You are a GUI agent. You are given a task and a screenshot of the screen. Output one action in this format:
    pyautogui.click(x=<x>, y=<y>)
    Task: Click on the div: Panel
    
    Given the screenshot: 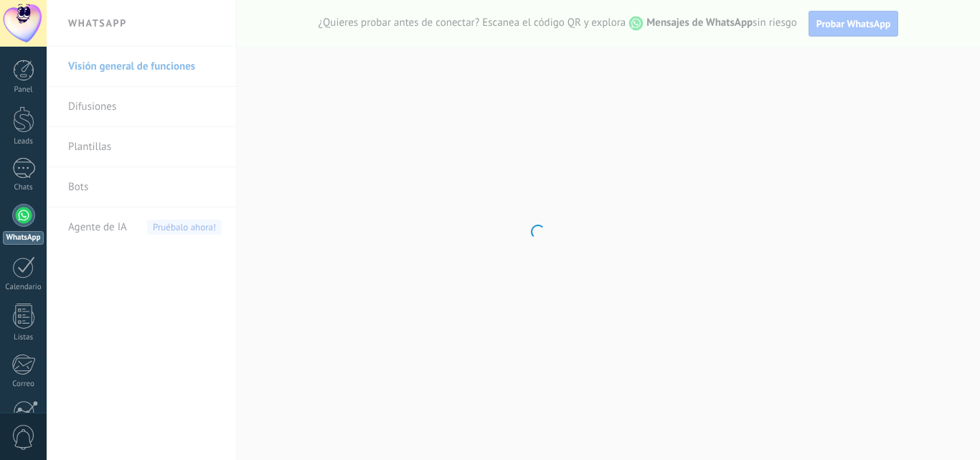 What is the action you would take?
    pyautogui.click(x=23, y=89)
    